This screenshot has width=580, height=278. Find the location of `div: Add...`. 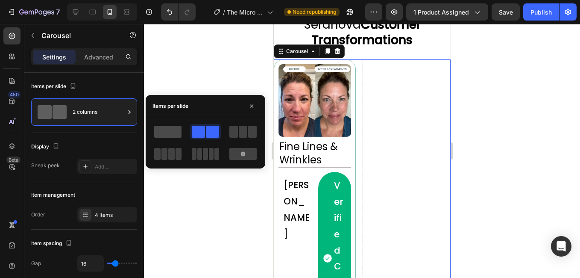

div: Add... is located at coordinates (115, 167).